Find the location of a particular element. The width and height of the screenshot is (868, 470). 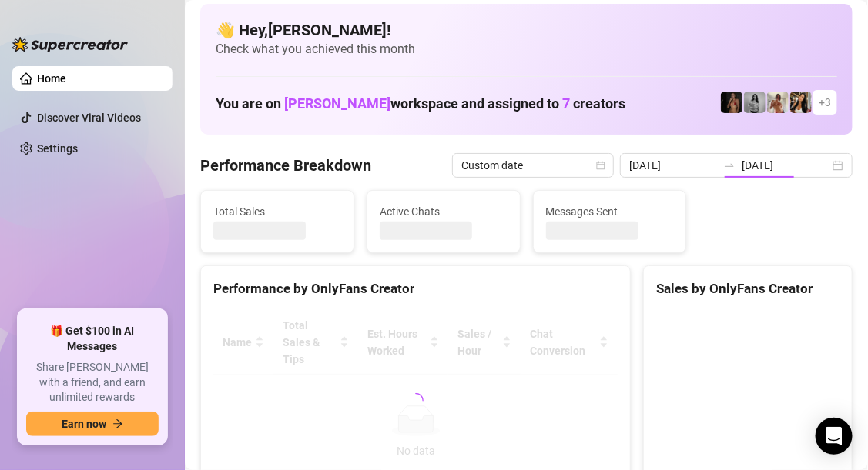

span: 🎁 Get $100 in AI Messages is located at coordinates (93, 339).